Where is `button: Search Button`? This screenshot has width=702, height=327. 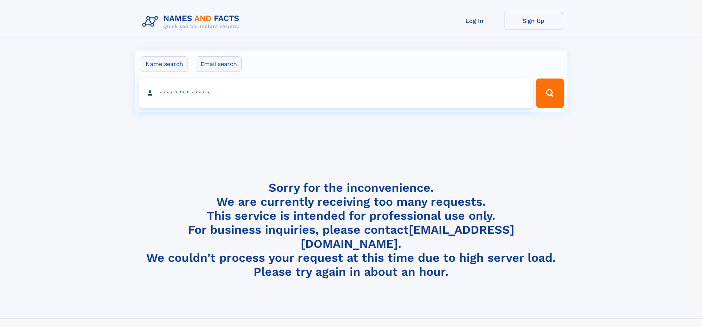 button: Search Button is located at coordinates (550, 93).